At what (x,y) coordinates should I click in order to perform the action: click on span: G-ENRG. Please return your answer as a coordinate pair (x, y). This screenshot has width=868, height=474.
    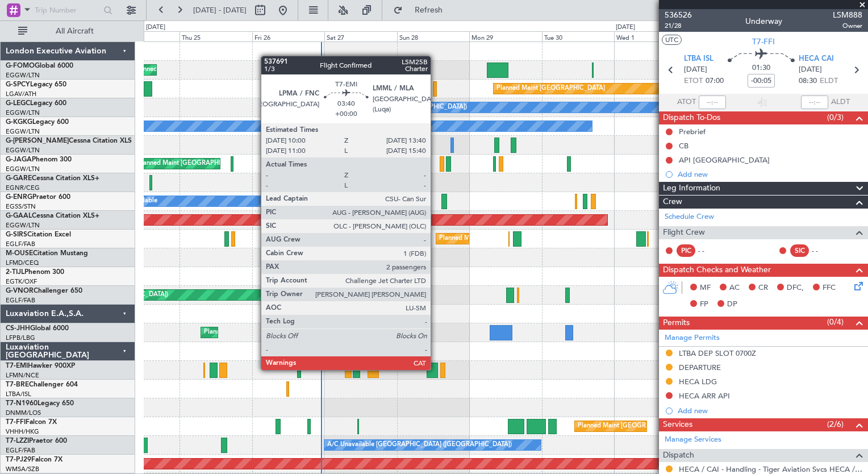
    Looking at the image, I should click on (18, 198).